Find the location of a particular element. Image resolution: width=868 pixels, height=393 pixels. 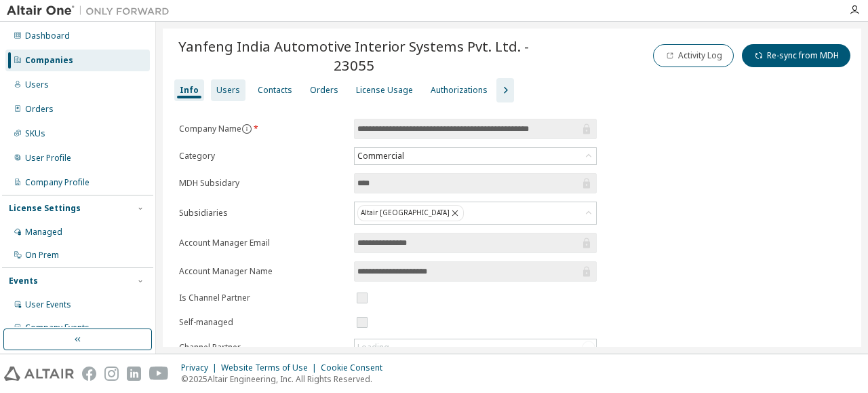

label: Account Manager Name is located at coordinates (262, 271).